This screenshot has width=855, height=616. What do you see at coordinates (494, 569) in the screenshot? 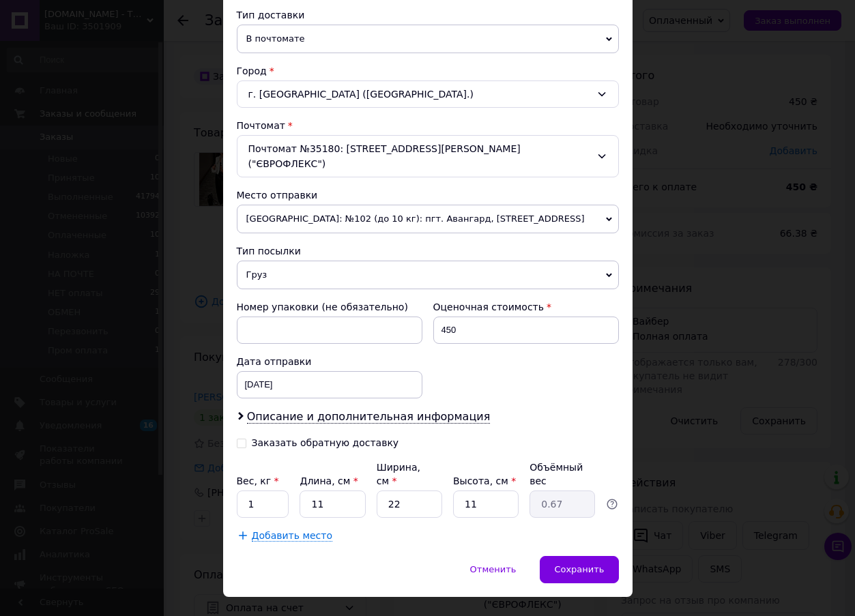
I see `span: Отменить` at bounding box center [494, 569].